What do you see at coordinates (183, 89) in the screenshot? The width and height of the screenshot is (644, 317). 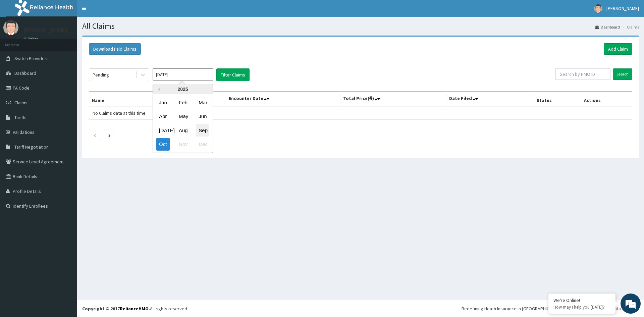 I see `div: 2025` at bounding box center [183, 89].